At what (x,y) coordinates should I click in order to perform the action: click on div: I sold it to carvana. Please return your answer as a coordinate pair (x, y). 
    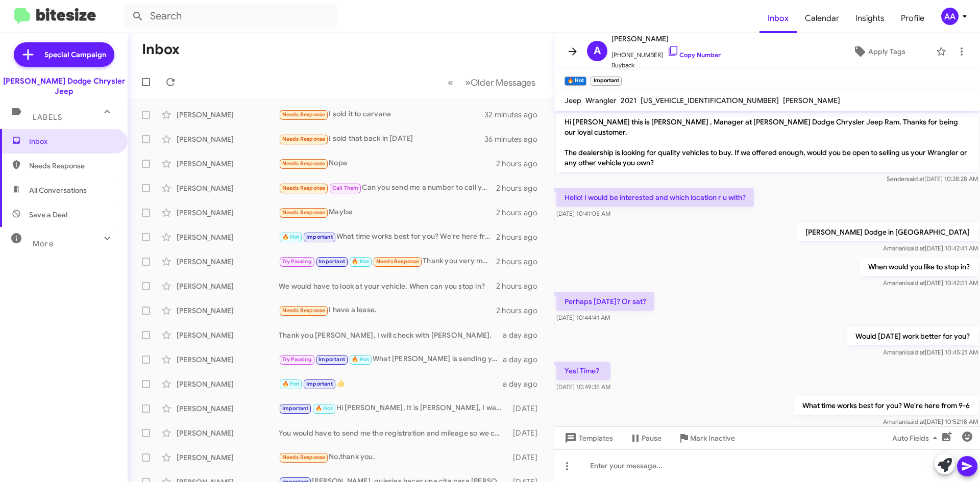
    Looking at the image, I should click on (381, 114).